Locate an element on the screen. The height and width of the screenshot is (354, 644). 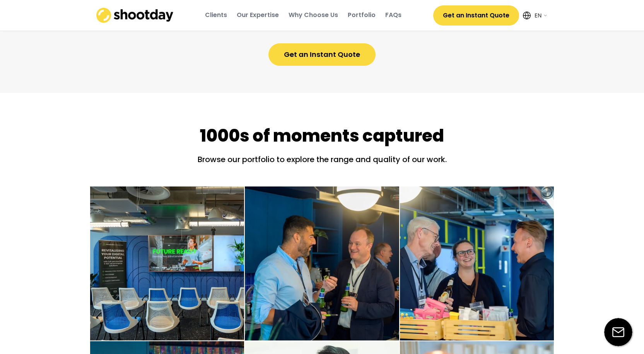
div: Portfolio is located at coordinates (362, 15).